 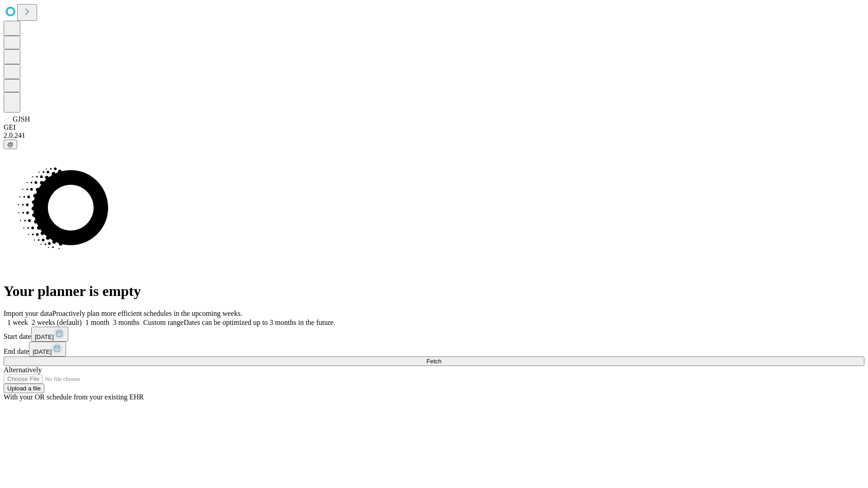 What do you see at coordinates (259, 322) in the screenshot?
I see `span: Dates can be optimized up to 3 months in the future.` at bounding box center [259, 322].